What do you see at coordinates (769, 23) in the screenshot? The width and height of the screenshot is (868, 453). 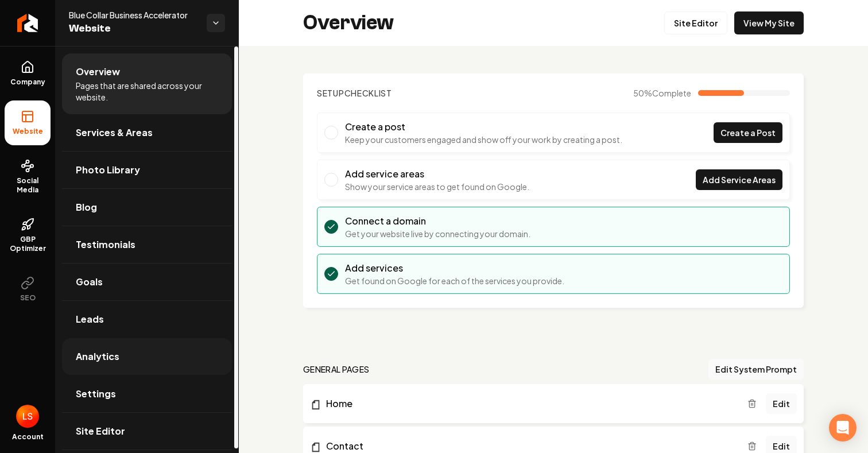 I see `a: View My Site` at bounding box center [769, 23].